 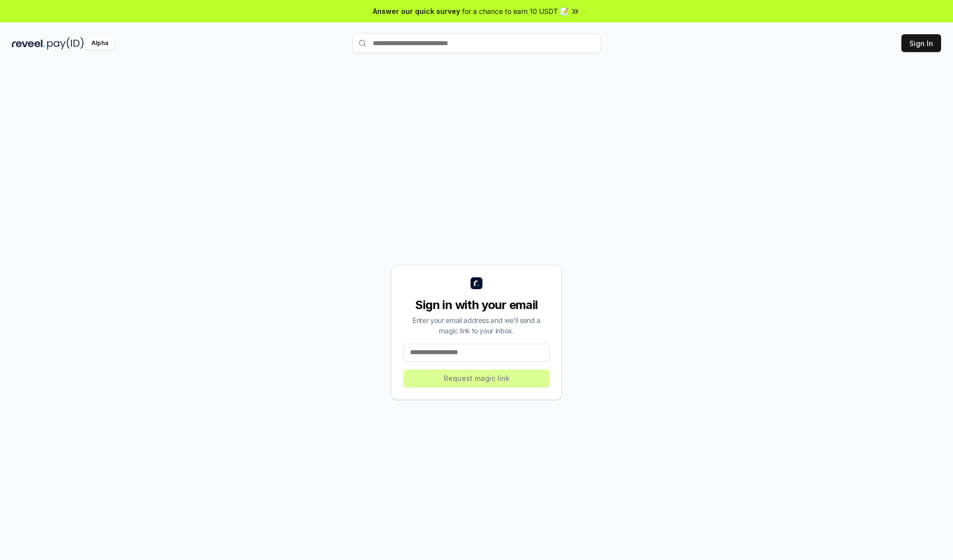 I want to click on img: reveel_dark, so click(x=28, y=43).